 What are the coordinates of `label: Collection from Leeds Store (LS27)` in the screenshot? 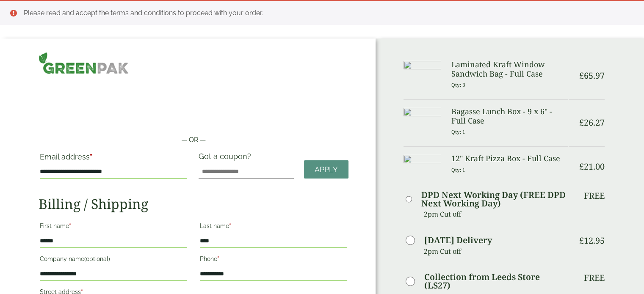 It's located at (496, 281).